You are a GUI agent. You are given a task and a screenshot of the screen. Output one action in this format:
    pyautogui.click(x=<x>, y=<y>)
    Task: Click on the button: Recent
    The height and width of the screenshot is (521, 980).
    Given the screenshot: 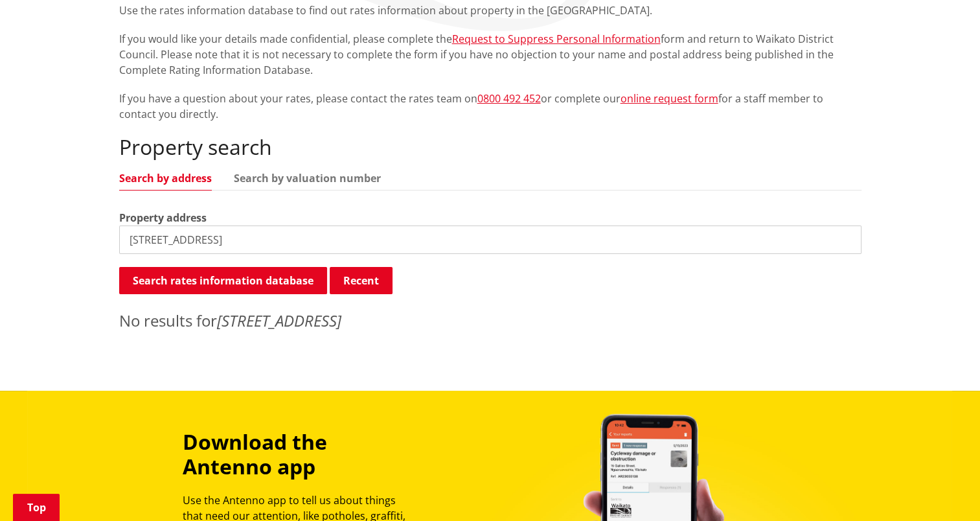 What is the action you would take?
    pyautogui.click(x=361, y=281)
    